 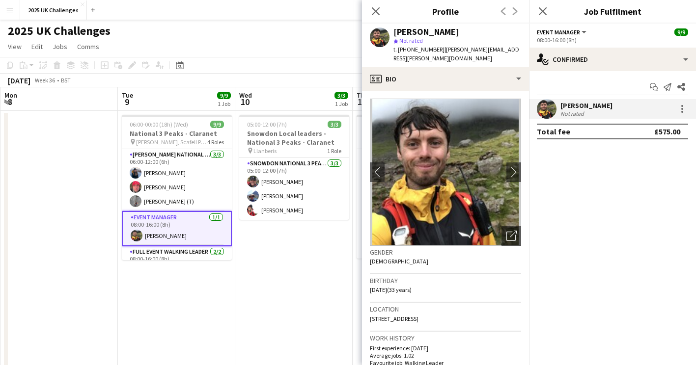 I want to click on span: 06:00-00:00 (18h) (Wed), so click(x=159, y=124).